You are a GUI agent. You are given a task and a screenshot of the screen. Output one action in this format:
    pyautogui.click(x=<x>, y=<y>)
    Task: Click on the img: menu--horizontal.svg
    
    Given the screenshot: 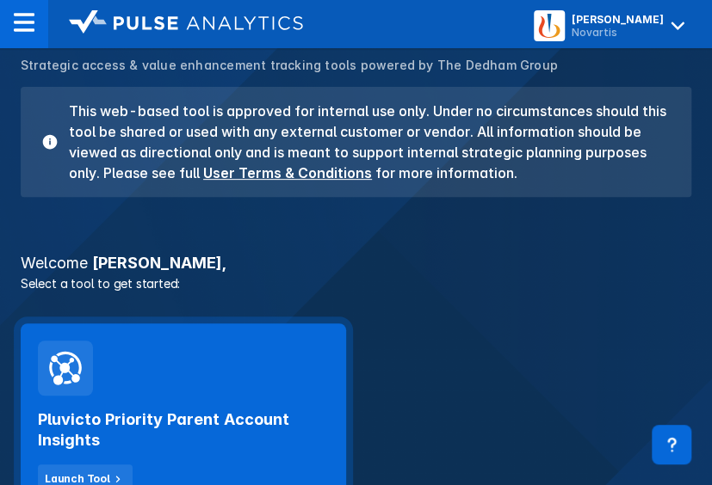 What is the action you would take?
    pyautogui.click(x=24, y=22)
    